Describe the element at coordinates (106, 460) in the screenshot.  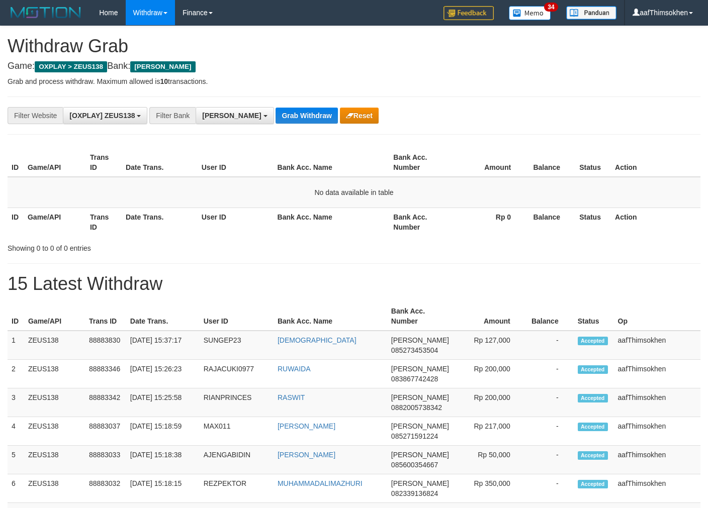
I see `td: 88883033` at that location.